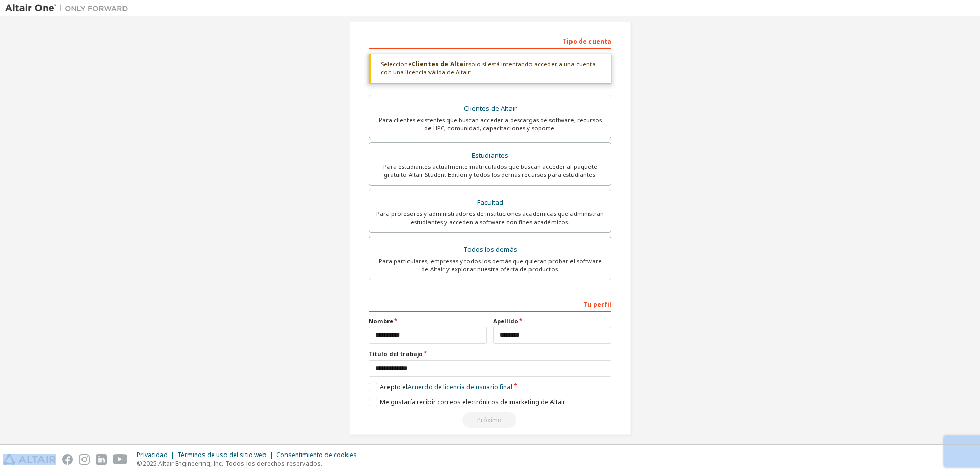 This screenshot has width=980, height=474. I want to click on div: Consentimiento de cookies, so click(320, 455).